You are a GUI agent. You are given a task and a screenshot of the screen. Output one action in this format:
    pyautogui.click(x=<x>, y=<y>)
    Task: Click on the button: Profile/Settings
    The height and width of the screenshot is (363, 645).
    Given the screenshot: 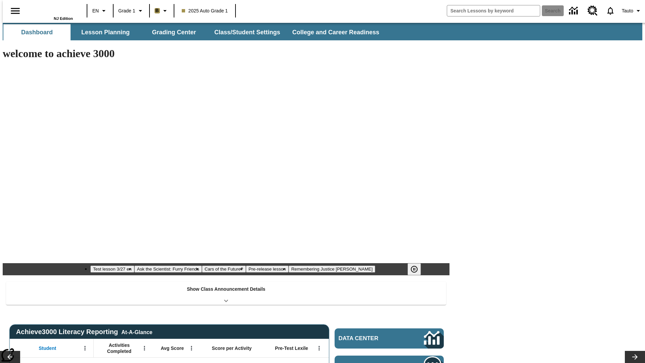 What is the action you would take?
    pyautogui.click(x=631, y=11)
    